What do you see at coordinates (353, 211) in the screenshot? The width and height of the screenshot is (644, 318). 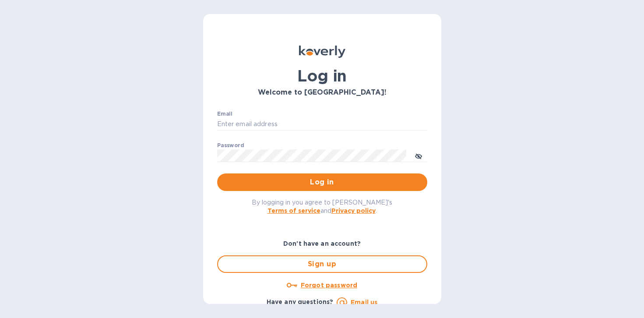 I see `b: Privacy policy` at bounding box center [353, 211].